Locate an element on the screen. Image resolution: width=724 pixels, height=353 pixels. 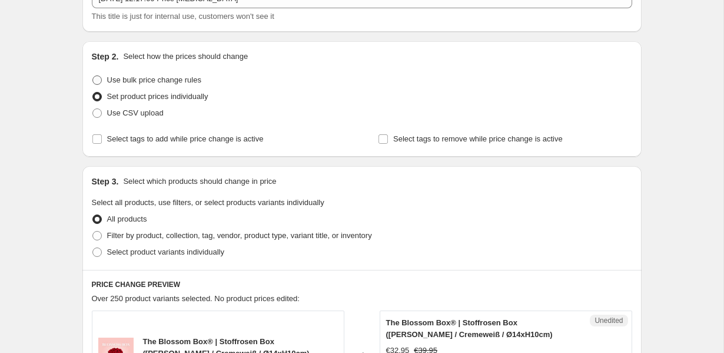
span: Set product prices individually is located at coordinates (158, 96).